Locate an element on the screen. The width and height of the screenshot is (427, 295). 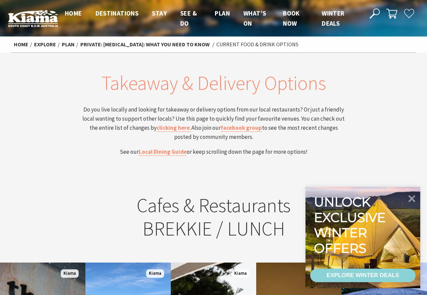
nav: Main Menu is located at coordinates (210, 18).